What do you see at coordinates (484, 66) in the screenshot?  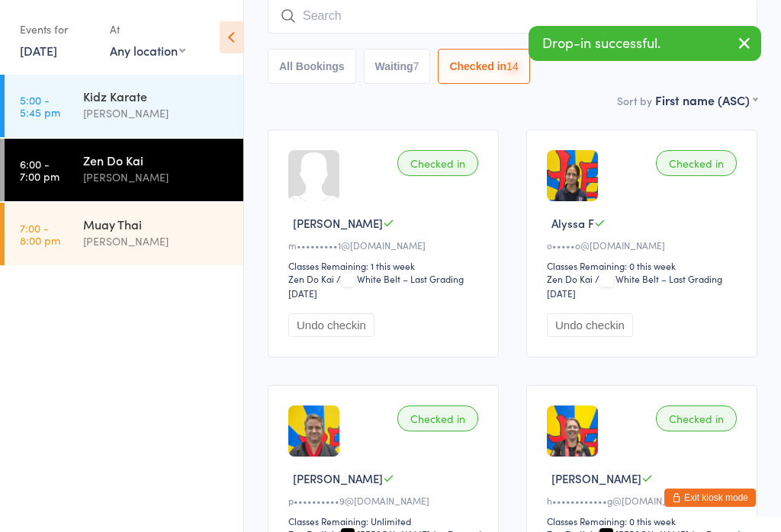 I see `button: Checked in14` at bounding box center [484, 66].